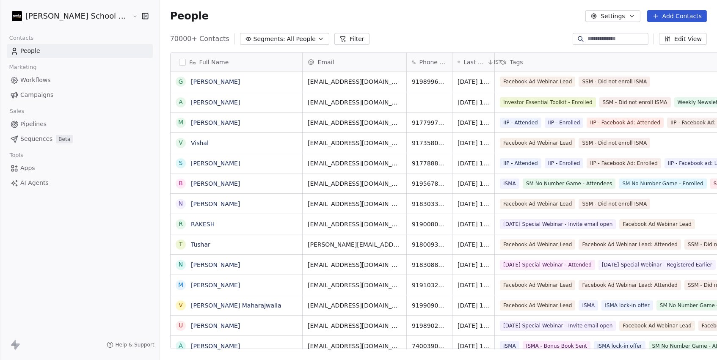  I want to click on span: Tags, so click(516, 62).